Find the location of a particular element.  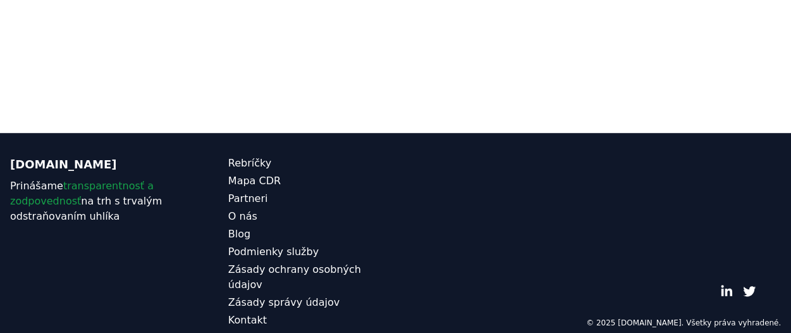

font: Blog is located at coordinates (239, 233).